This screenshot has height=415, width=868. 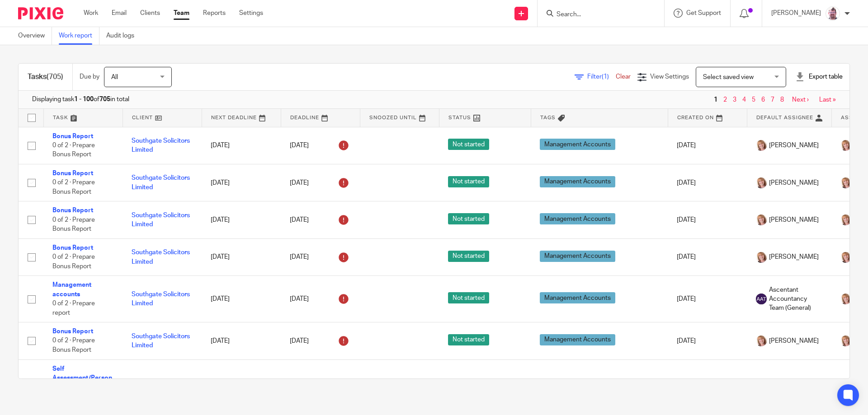 What do you see at coordinates (55, 77) in the screenshot?
I see `span: (705)` at bounding box center [55, 77].